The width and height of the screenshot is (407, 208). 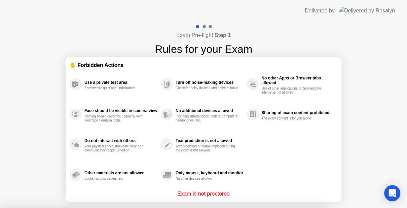 I want to click on div: Only mouse, keyboard and monitor, so click(x=209, y=173).